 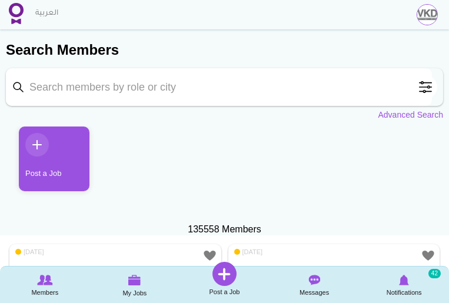 I want to click on input: Search members by role or city, so click(x=219, y=87).